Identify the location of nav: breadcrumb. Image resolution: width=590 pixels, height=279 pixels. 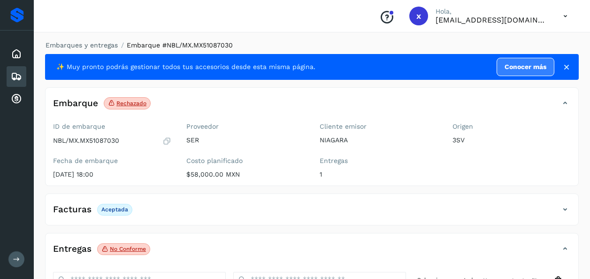
(312, 45).